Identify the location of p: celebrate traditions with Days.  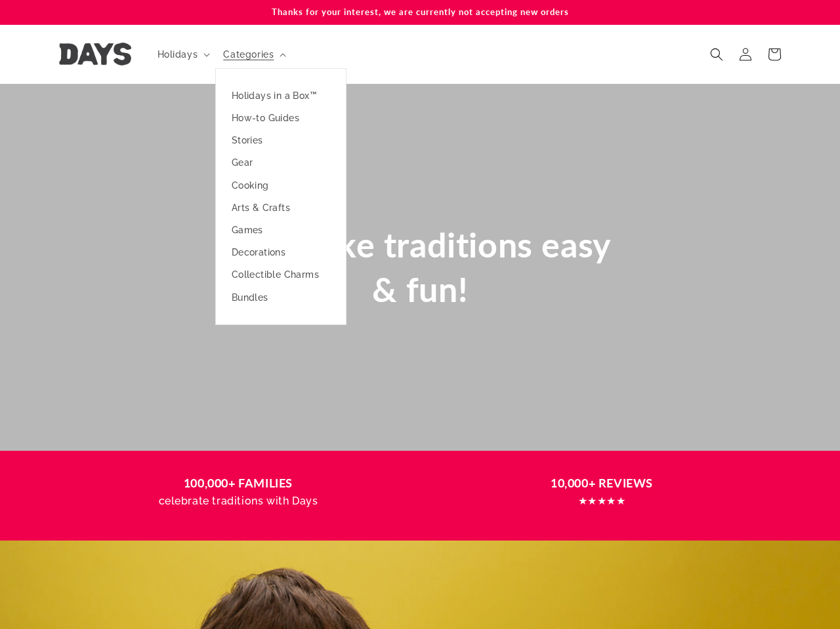
(238, 502).